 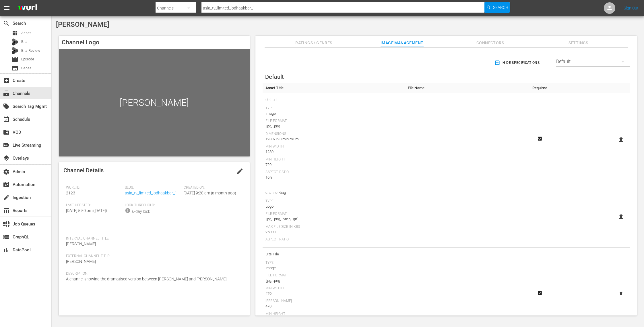 What do you see at coordinates (578, 43) in the screenshot?
I see `span: Settings` at bounding box center [578, 43].